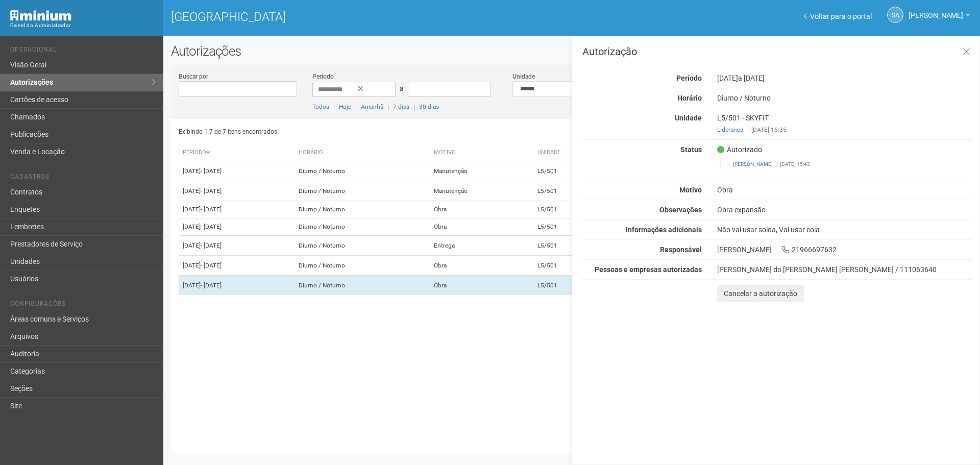 The height and width of the screenshot is (465, 980). What do you see at coordinates (844, 230) in the screenshot?
I see `div: Não vai usar solda, Vai usar cola` at bounding box center [844, 230].